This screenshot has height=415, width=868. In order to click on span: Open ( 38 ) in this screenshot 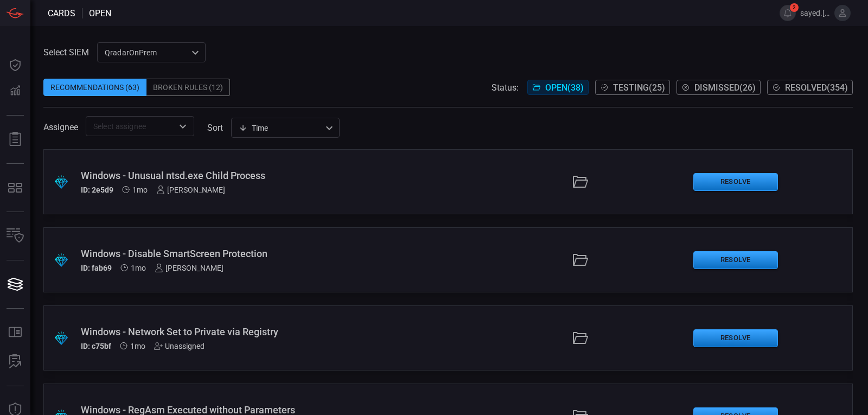, I will do `click(564, 87)`.